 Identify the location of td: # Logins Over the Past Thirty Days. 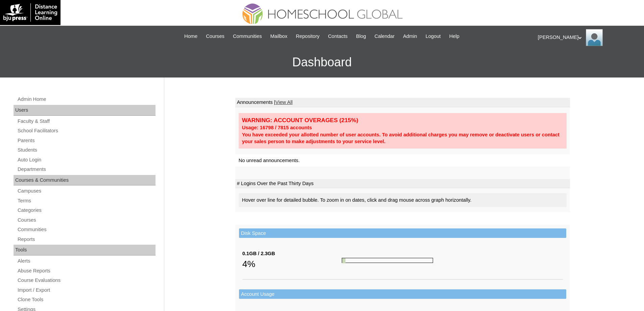
(403, 184).